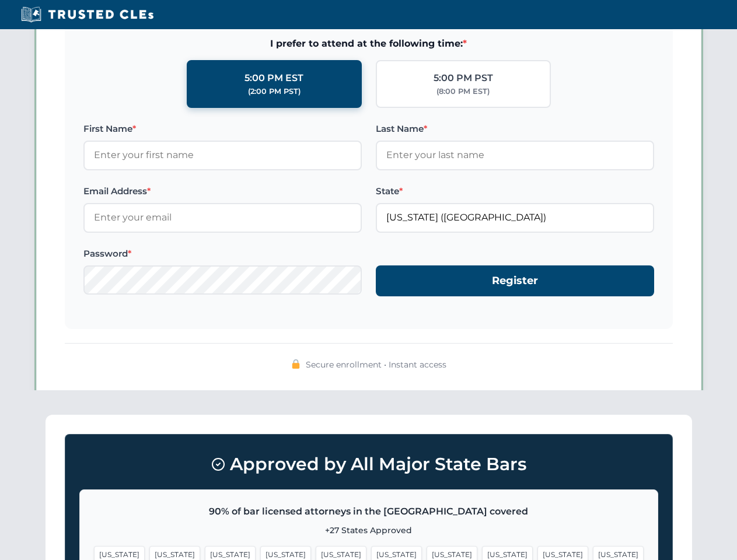 Image resolution: width=737 pixels, height=560 pixels. I want to click on div: 5:00 PM EST, so click(274, 78).